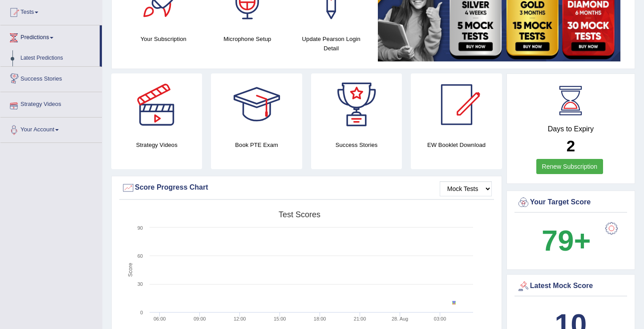  What do you see at coordinates (331, 44) in the screenshot?
I see `h4: Update Pearson Login Detail` at bounding box center [331, 44].